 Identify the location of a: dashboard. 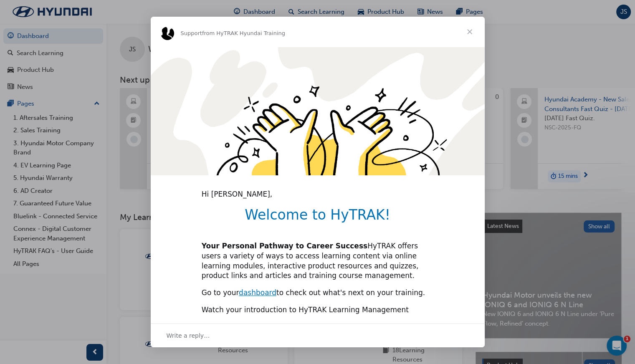
(257, 293).